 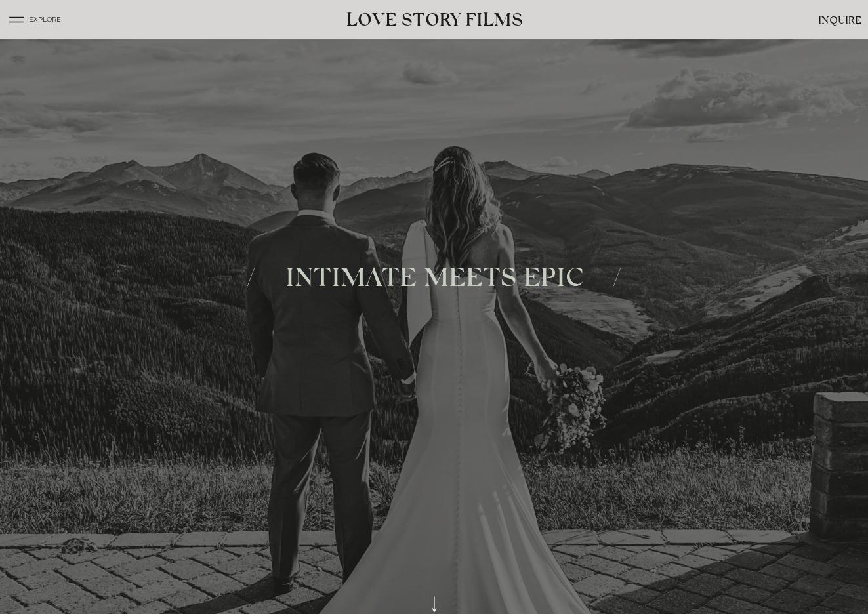 I want to click on h2: LOVE STORY FILMS, so click(x=434, y=19).